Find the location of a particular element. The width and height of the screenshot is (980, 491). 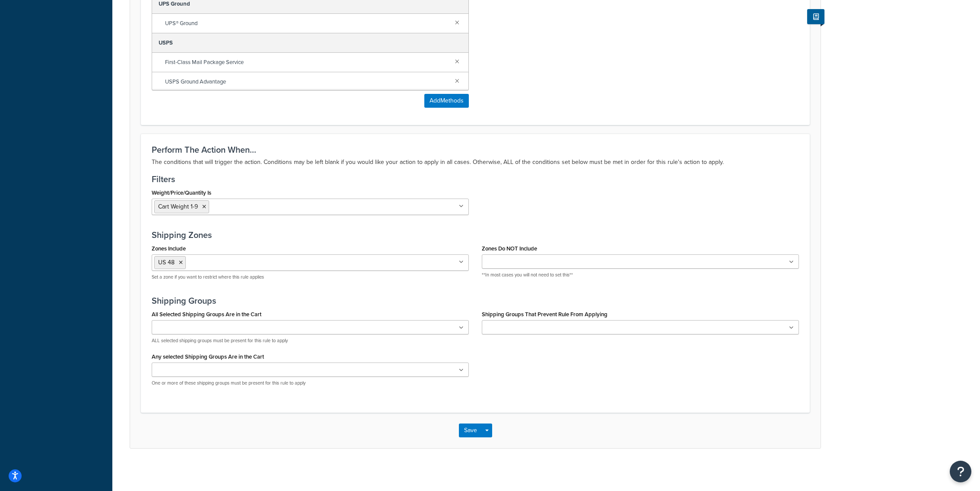

p: One or more of these shipping groups must be present for this rule to apply is located at coordinates (310, 383).